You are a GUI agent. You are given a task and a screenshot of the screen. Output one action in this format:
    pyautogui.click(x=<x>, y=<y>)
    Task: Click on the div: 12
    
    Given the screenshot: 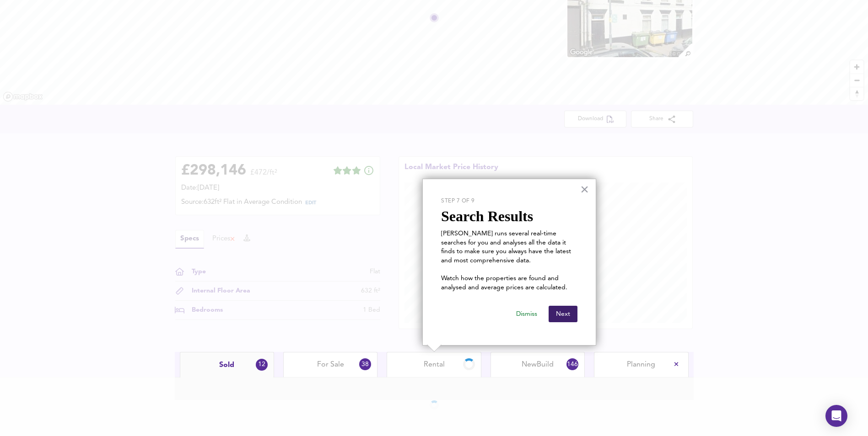 What is the action you would take?
    pyautogui.click(x=261, y=365)
    